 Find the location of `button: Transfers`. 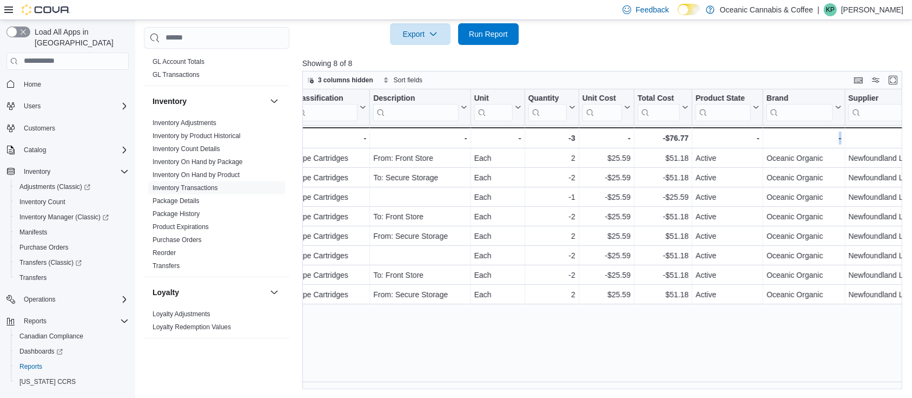

button: Transfers is located at coordinates (72, 278).